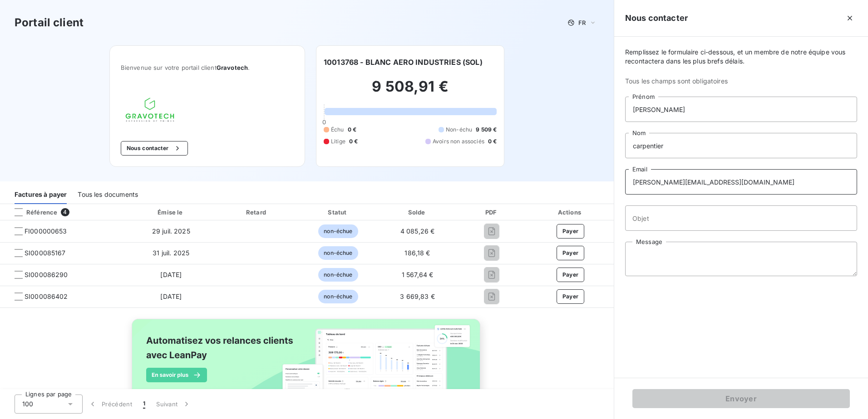 This screenshot has width=868, height=419. I want to click on span: Litige, so click(338, 141).